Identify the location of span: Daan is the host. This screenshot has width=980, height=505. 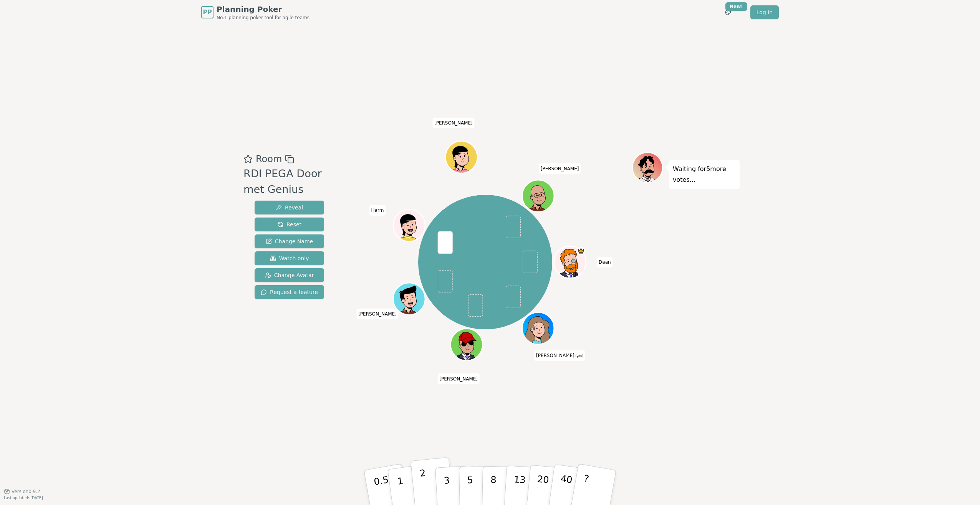
(581, 251).